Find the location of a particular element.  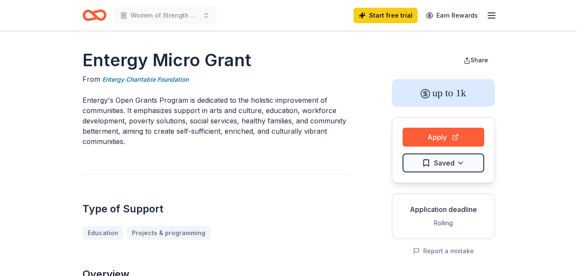

div: From is located at coordinates (217, 79).